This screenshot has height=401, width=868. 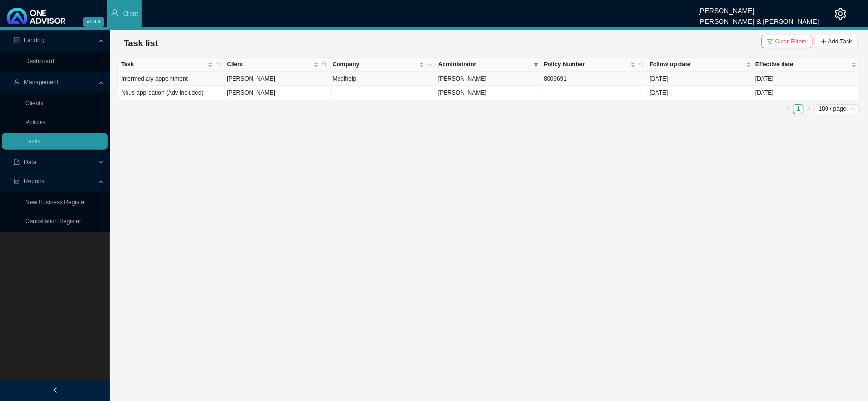 I want to click on th: Company, so click(x=384, y=65).